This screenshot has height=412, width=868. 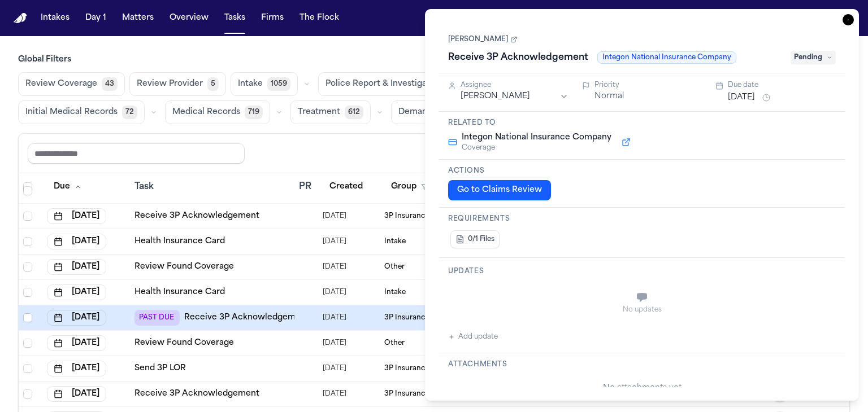 What do you see at coordinates (396, 84) in the screenshot?
I see `button: Police Report & Investigation345` at bounding box center [396, 84].